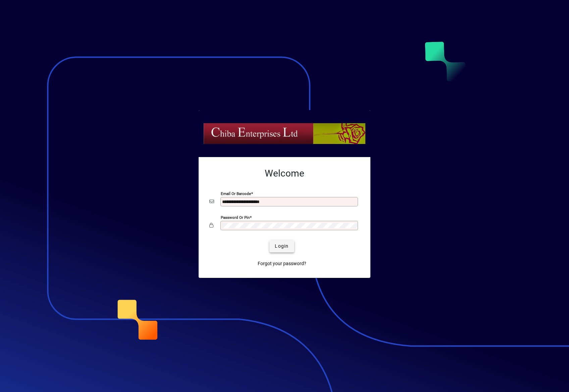 This screenshot has width=569, height=392. What do you see at coordinates (282, 263) in the screenshot?
I see `span: Forgot your password?` at bounding box center [282, 263].